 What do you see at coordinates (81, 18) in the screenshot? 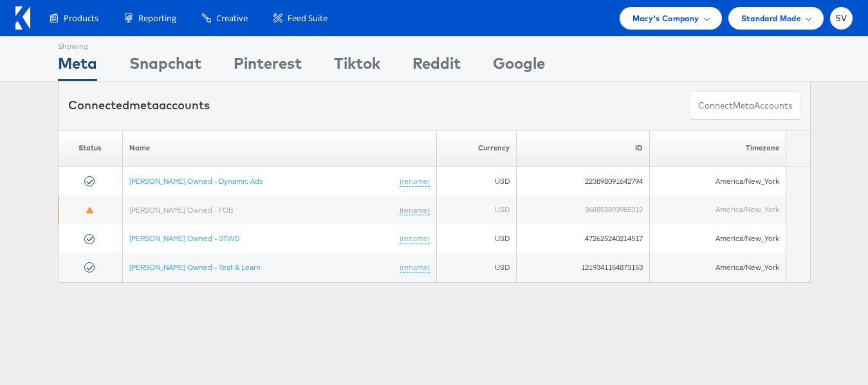
I see `span: Products` at bounding box center [81, 18].